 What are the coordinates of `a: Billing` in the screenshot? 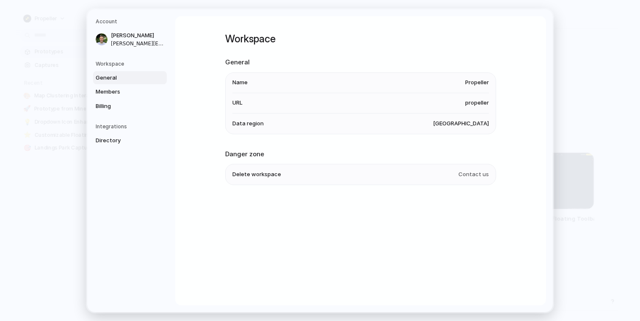 It's located at (130, 106).